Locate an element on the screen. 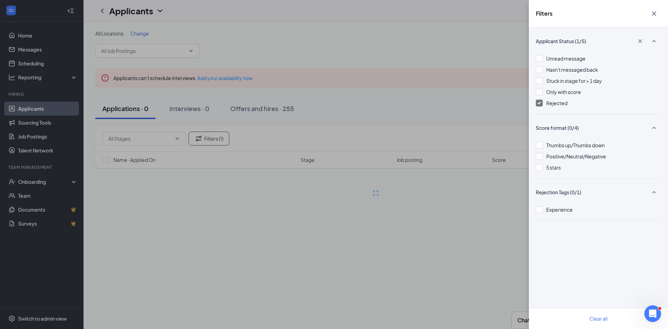 This screenshot has width=668, height=329. button: Clear all is located at coordinates (598, 318).